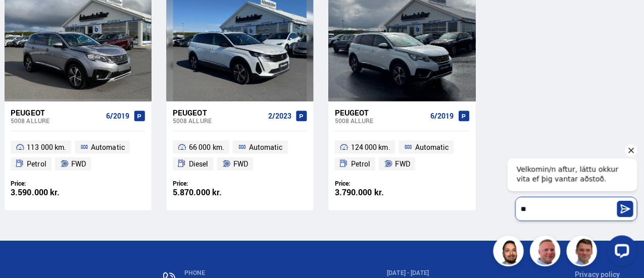 The width and height of the screenshot is (644, 278). Describe the element at coordinates (259, 272) in the screenshot. I see `div: PHONE` at that location.